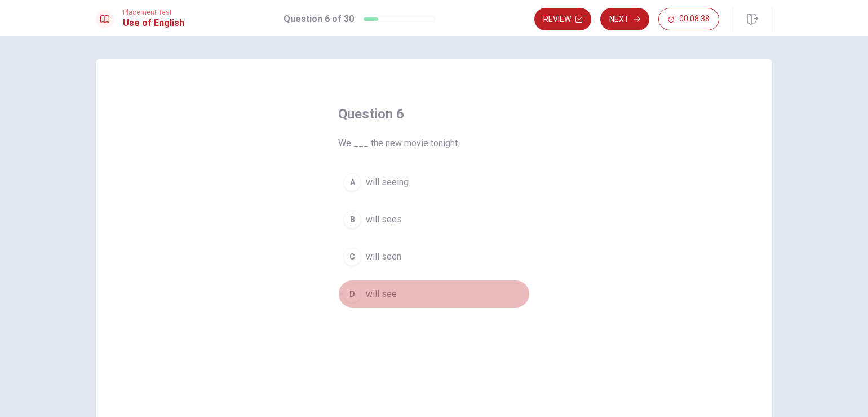 This screenshot has height=417, width=868. Describe the element at coordinates (353, 294) in the screenshot. I see `div: D` at that location.